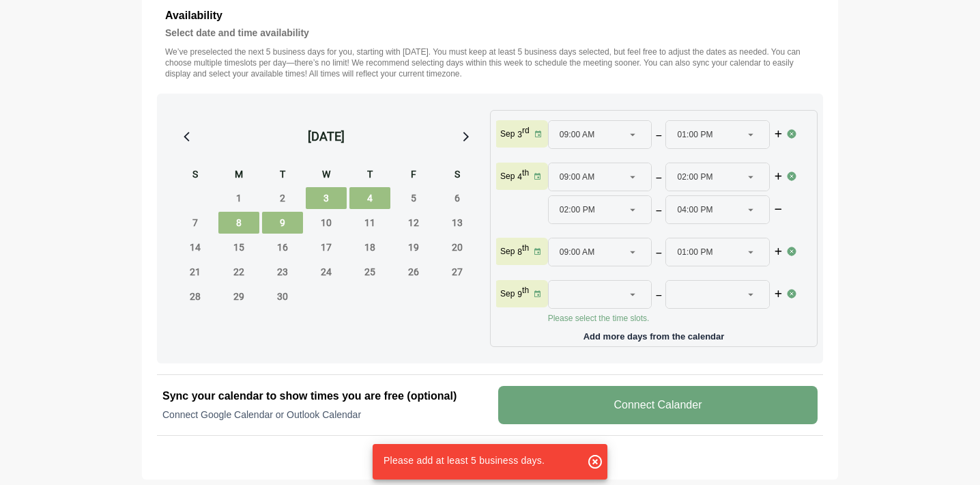  I want to click on p: Connect Google Calendar or Outlook Calendar, so click(322, 414).